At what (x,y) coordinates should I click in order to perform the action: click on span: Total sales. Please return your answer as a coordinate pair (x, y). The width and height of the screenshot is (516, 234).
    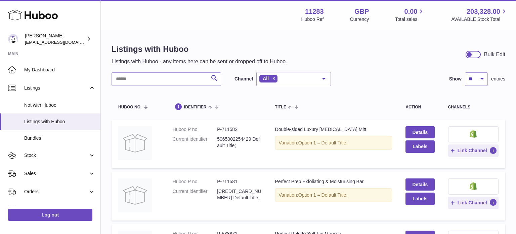
    Looking at the image, I should click on (410, 19).